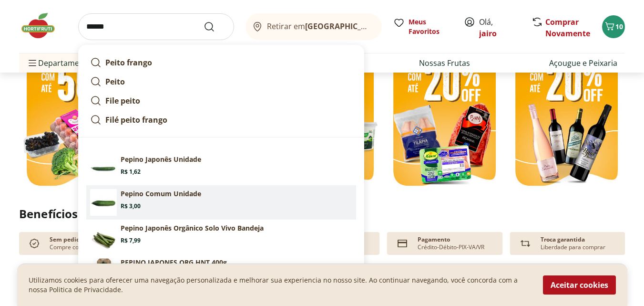 This screenshot has height=306, width=644. Describe the element at coordinates (78, 116) in the screenshot. I see `img: feira` at that location.